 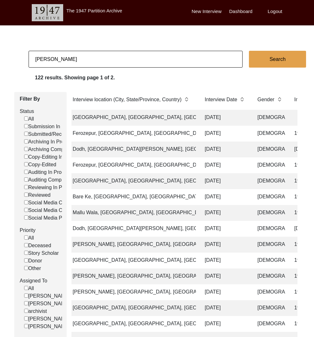 What do you see at coordinates (277, 59) in the screenshot?
I see `button: Search` at bounding box center [277, 59].